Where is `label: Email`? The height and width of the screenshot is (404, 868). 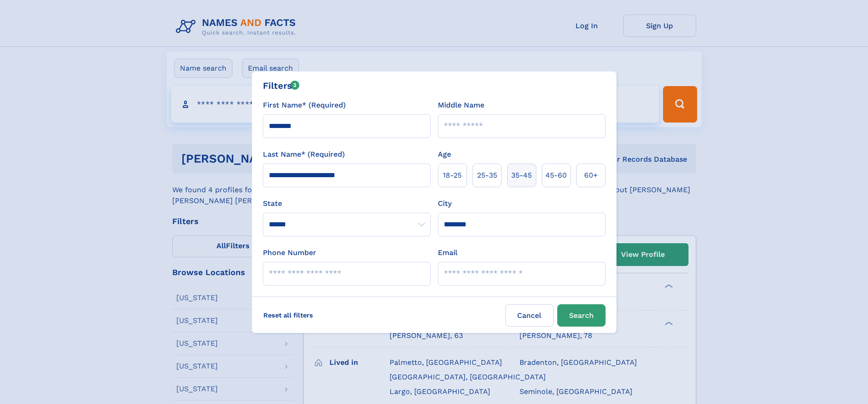 label: Email is located at coordinates (447, 252).